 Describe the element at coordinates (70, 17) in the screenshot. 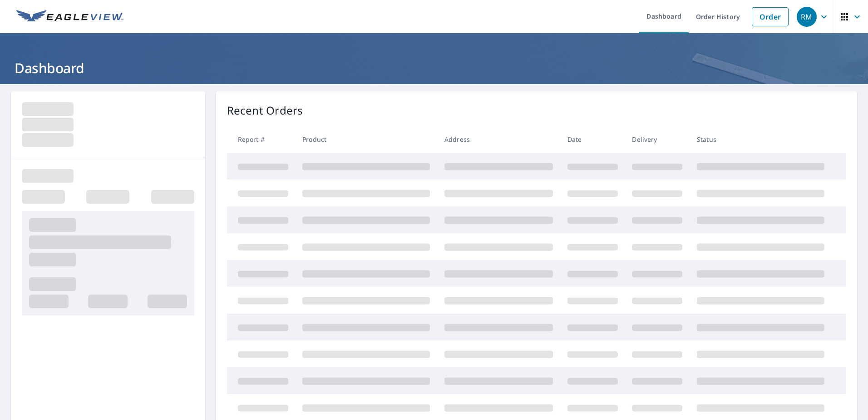

I see `img: EV Logo` at that location.